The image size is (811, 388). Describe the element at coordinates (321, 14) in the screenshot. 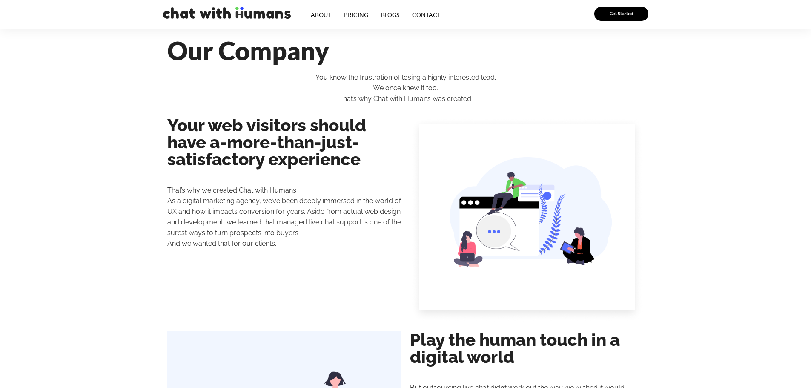

I see `a: About` at that location.